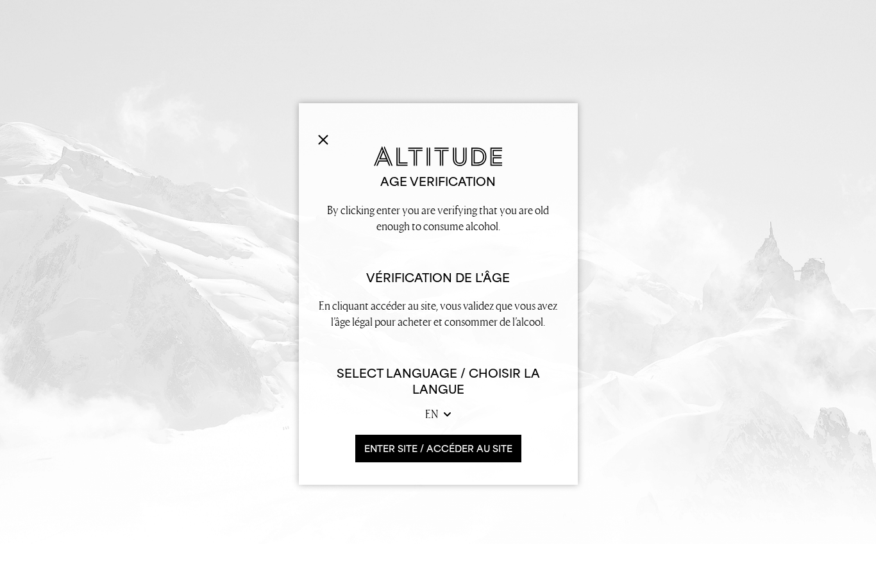 The width and height of the screenshot is (876, 588). I want to click on img: Altitude Gin, so click(438, 156).